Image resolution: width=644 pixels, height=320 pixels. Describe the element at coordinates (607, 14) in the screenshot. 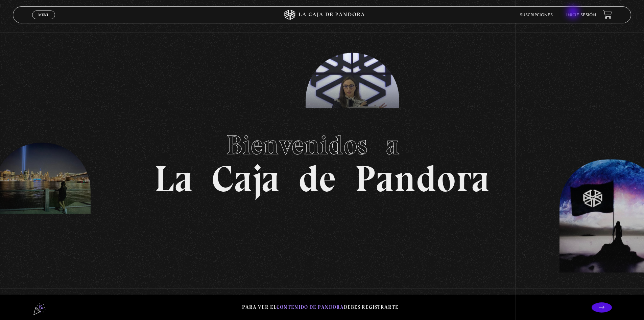

I see `a: View your shopping cart` at that location.